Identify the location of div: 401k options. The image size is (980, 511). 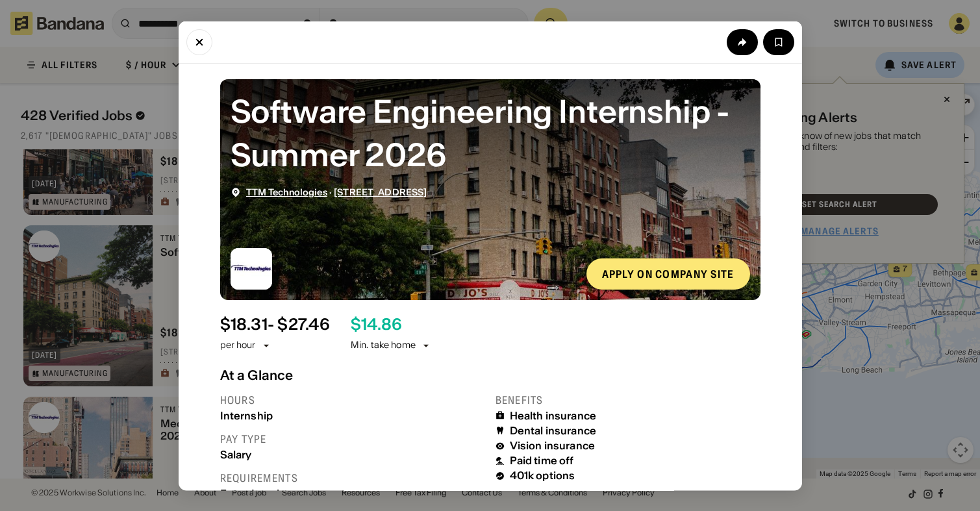
(543, 475).